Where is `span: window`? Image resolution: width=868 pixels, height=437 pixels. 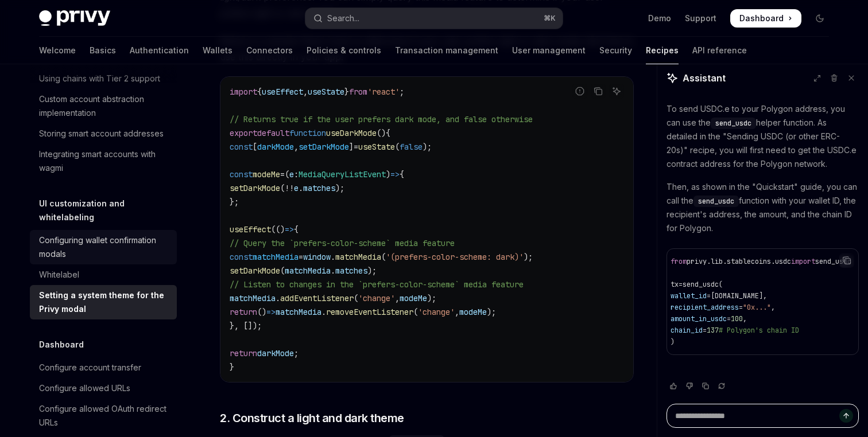
span: window is located at coordinates (317, 257).